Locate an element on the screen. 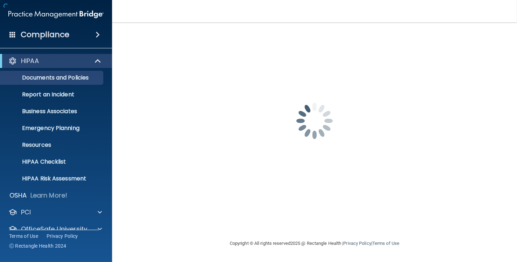 This screenshot has height=262, width=517. p: HIPAA is located at coordinates (30, 61).